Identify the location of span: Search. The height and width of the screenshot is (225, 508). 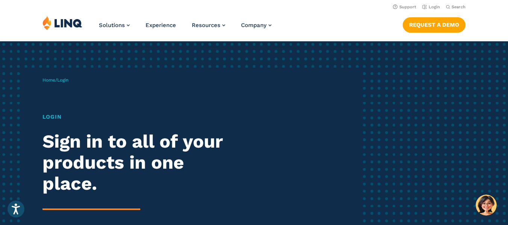
(458, 7).